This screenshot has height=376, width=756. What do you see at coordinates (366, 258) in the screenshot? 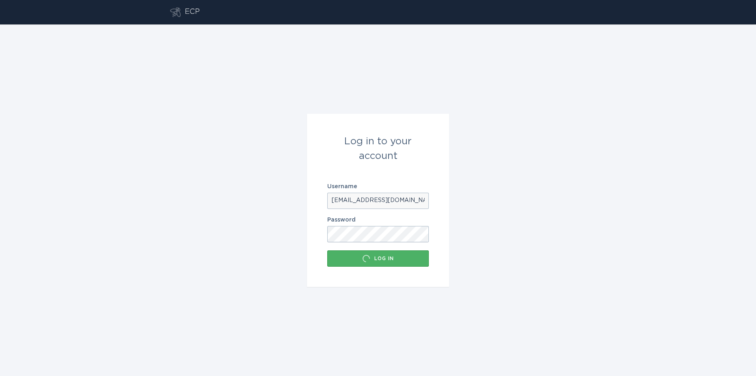
I see `div: Loading` at bounding box center [366, 258].